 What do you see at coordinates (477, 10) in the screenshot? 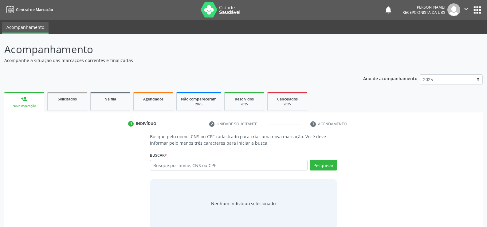
I see `button: apps` at bounding box center [477, 10].